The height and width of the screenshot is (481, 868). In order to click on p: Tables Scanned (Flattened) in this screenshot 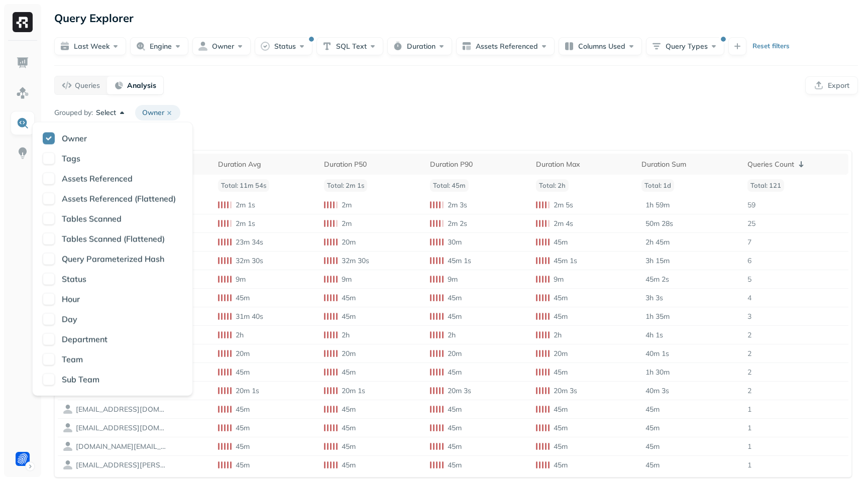, I will do `click(113, 239)`.